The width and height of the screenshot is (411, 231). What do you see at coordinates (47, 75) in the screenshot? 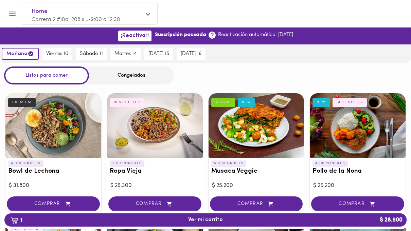
I see `div: Listos para comer` at bounding box center [47, 75].